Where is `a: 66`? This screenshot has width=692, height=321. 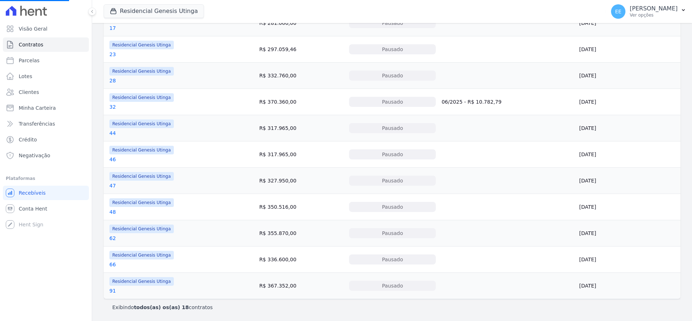 a: 66 is located at coordinates (113, 265).